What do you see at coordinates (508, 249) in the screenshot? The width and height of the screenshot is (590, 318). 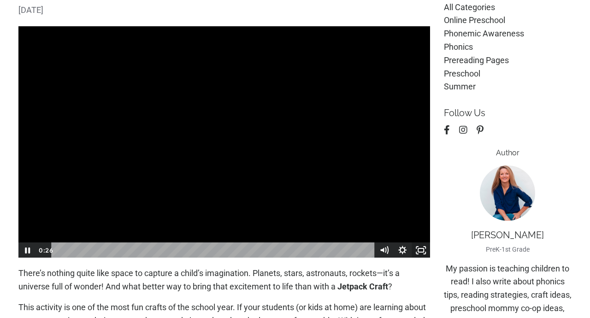 I see `p: PreK-1st Grade` at bounding box center [508, 249].